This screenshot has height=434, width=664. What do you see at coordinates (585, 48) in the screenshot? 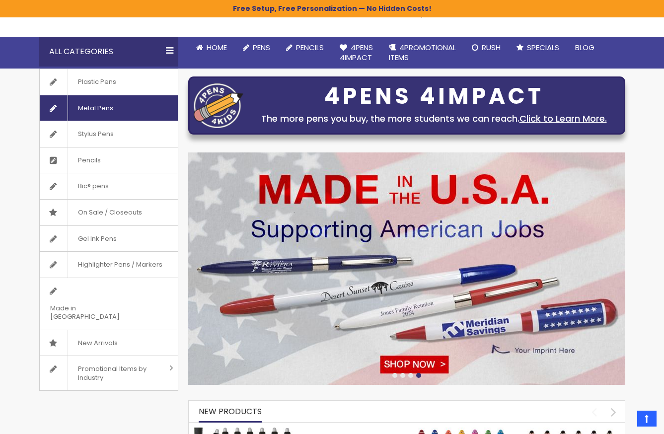
I see `a: Blog` at bounding box center [585, 48].